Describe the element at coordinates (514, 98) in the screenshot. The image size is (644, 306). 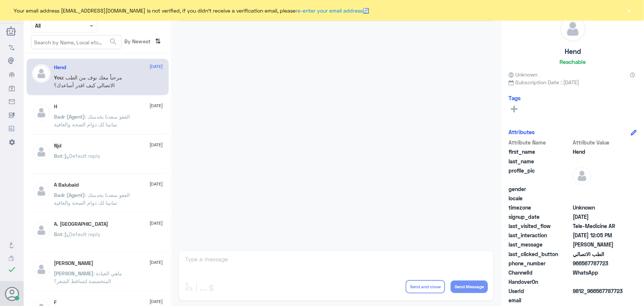
I see `h6: Tags` at that location.